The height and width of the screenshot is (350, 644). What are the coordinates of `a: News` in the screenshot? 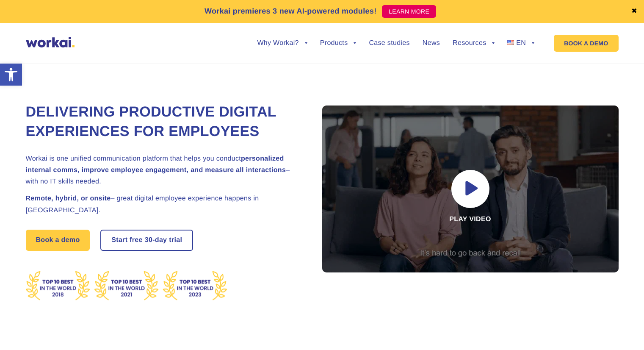 It's located at (431, 43).